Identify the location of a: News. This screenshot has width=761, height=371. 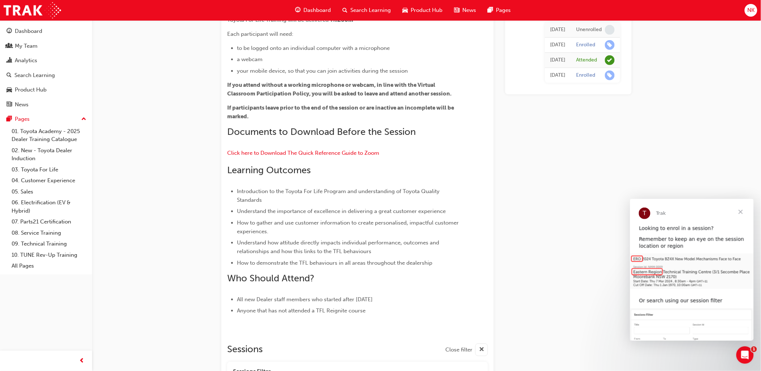
(46, 104).